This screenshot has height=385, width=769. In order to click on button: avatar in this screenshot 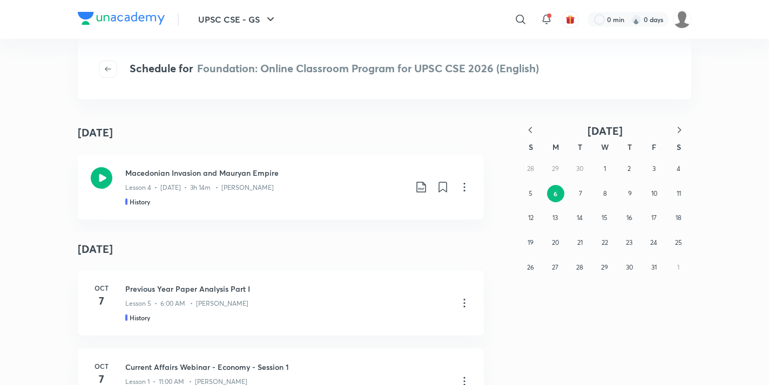, I will do `click(570, 19)`.